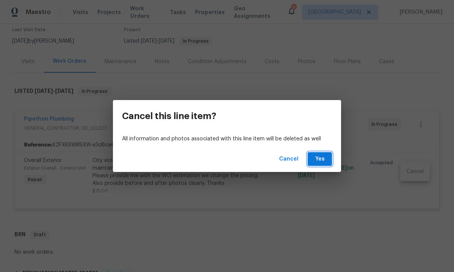 This screenshot has height=272, width=454. I want to click on button: Cancel, so click(289, 159).